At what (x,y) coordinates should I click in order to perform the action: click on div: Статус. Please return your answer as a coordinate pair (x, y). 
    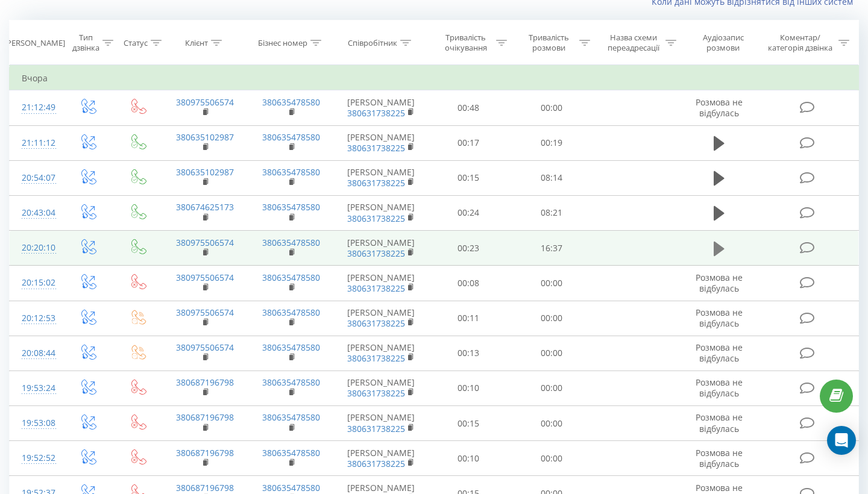
    Looking at the image, I should click on (136, 43).